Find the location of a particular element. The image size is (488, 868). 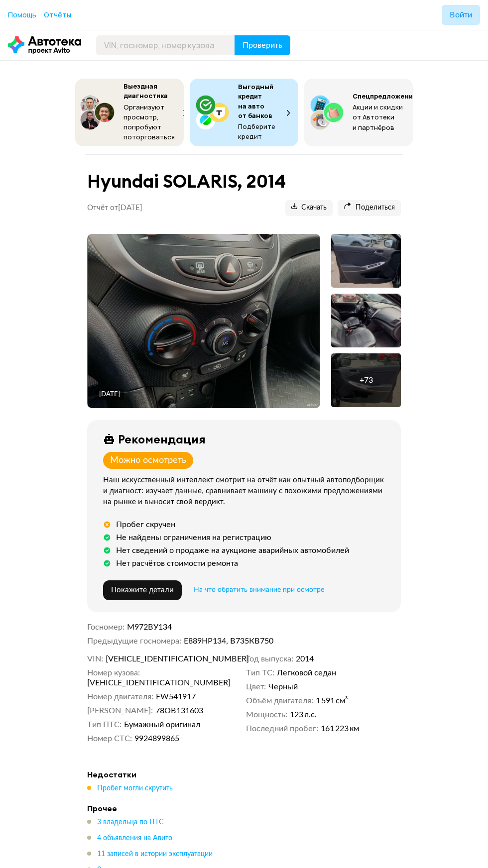

button: Проверить is located at coordinates (262, 45).